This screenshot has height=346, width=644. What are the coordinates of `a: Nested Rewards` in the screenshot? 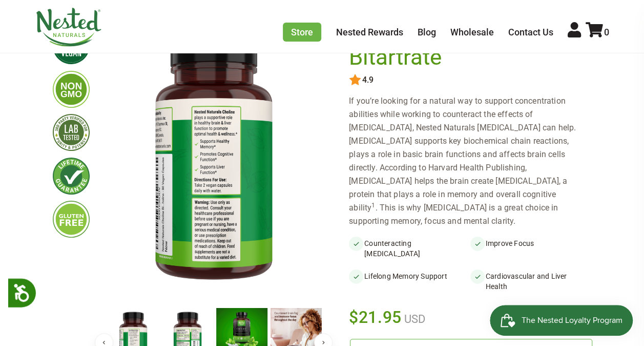 It's located at (369, 32).